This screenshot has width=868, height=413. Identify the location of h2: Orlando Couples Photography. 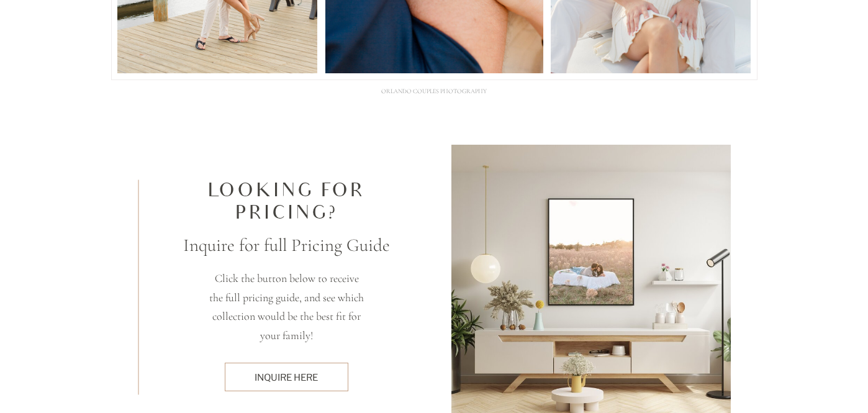
(434, 92).